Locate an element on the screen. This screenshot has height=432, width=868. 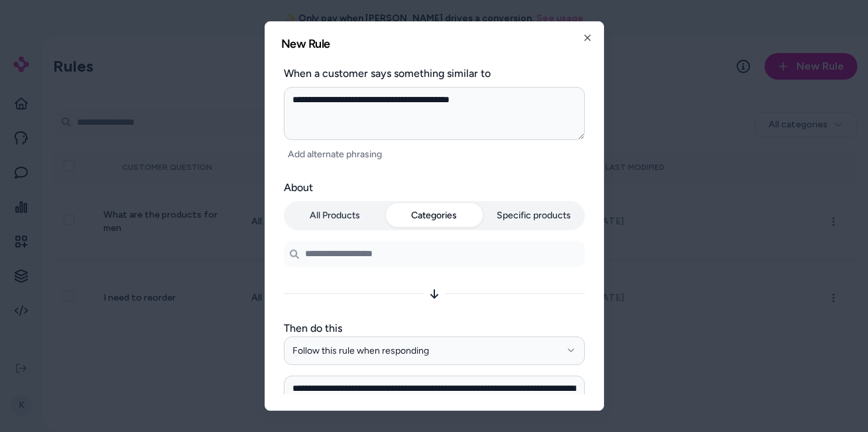
button: Categories is located at coordinates (435, 216).